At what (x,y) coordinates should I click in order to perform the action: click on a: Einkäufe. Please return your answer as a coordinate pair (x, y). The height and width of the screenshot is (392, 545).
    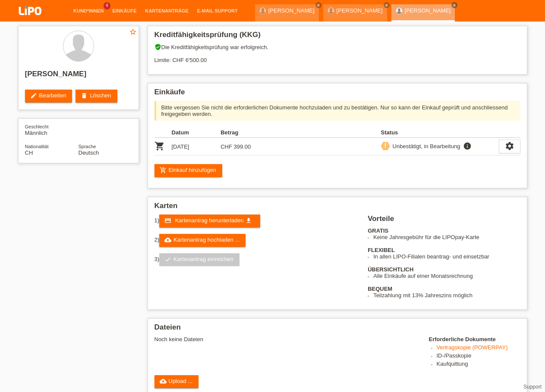
    Looking at the image, I should click on (124, 11).